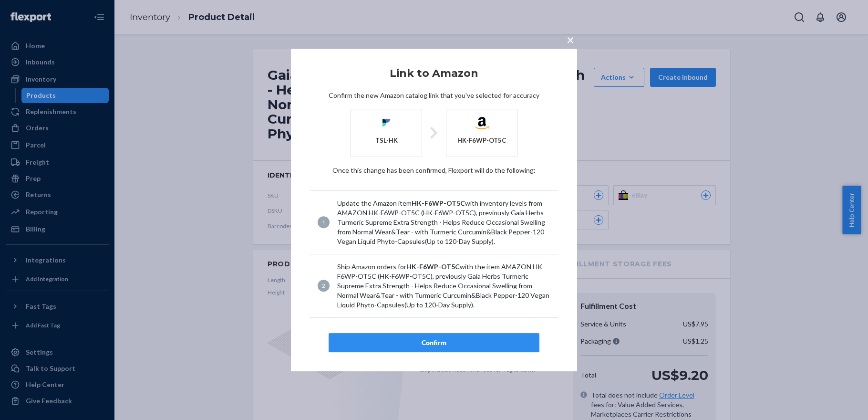 This screenshot has height=420, width=868. What do you see at coordinates (324, 222) in the screenshot?
I see `div: 1` at bounding box center [324, 222].